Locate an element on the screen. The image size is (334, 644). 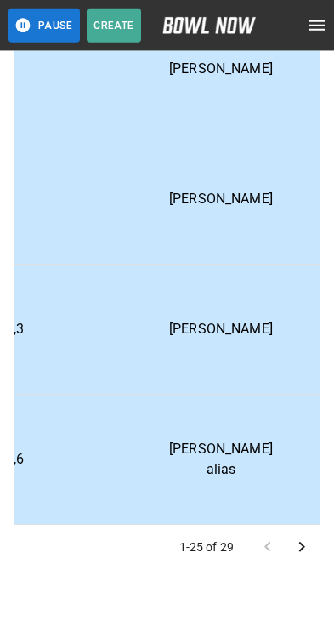
p: 1-25 of 29 is located at coordinates (206, 547).